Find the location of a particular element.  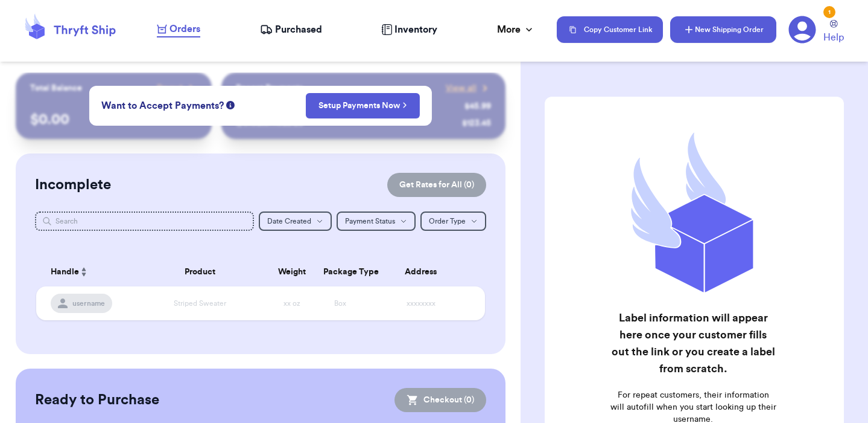

th: Address is located at coordinates (425, 271).